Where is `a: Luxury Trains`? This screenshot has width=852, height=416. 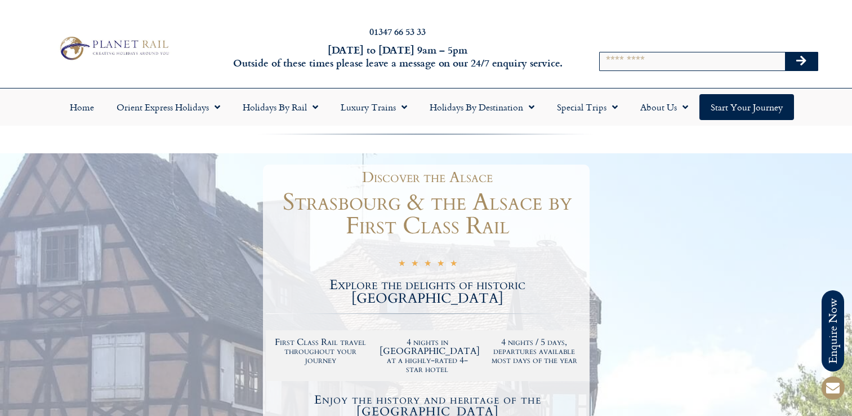 a: Luxury Trains is located at coordinates (374, 107).